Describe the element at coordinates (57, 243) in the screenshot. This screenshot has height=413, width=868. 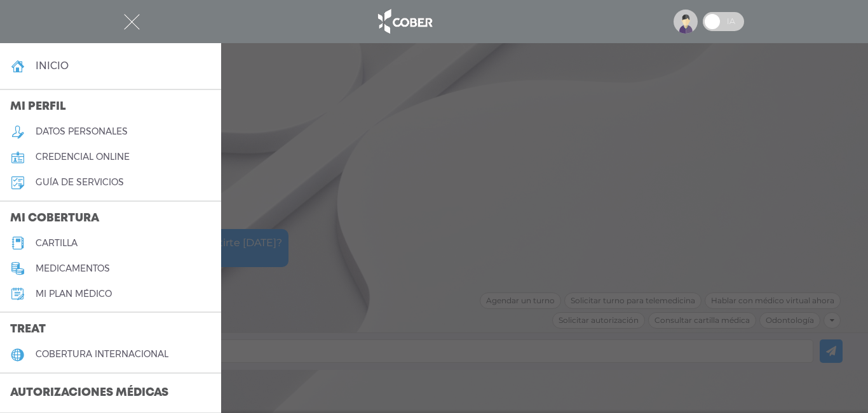
I see `h5: cartilla` at that location.